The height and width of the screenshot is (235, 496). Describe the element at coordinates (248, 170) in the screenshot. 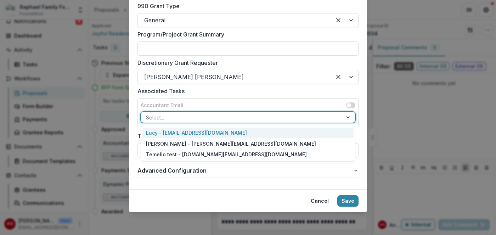

I see `button: Advanced Configuration` at that location.